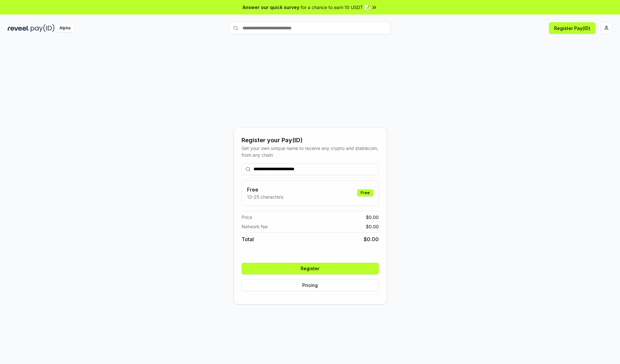 Image resolution: width=620 pixels, height=364 pixels. I want to click on img: reveel_dark, so click(18, 28).